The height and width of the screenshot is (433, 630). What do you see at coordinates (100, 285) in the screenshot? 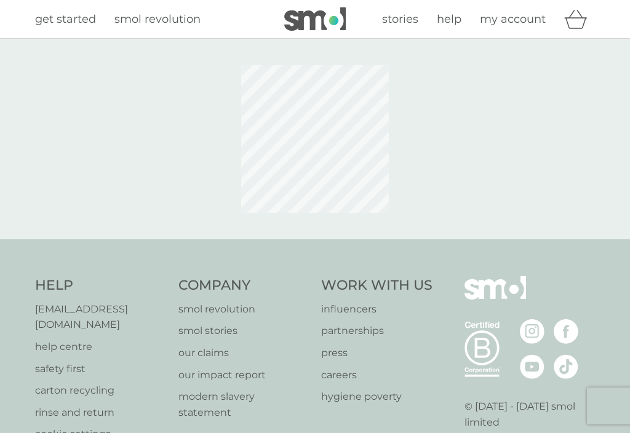
I see `h4: Help` at bounding box center [100, 285].